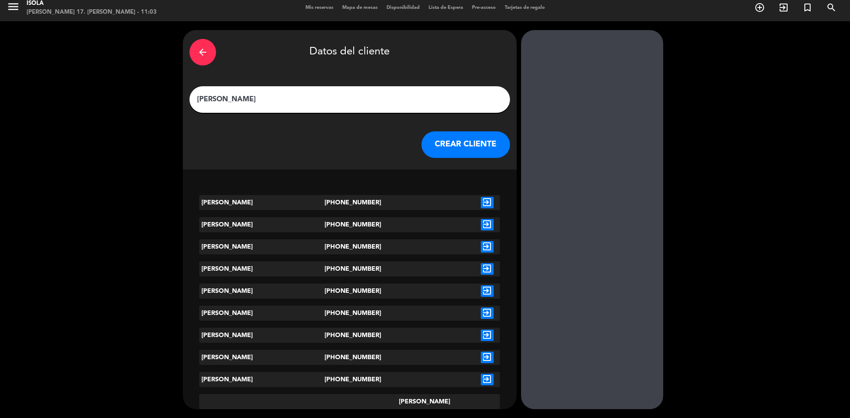 Image resolution: width=850 pixels, height=418 pixels. What do you see at coordinates (350, 100) in the screenshot?
I see `input: Escriba nombre, correo electrónico o número de teléfono...` at bounding box center [350, 100].